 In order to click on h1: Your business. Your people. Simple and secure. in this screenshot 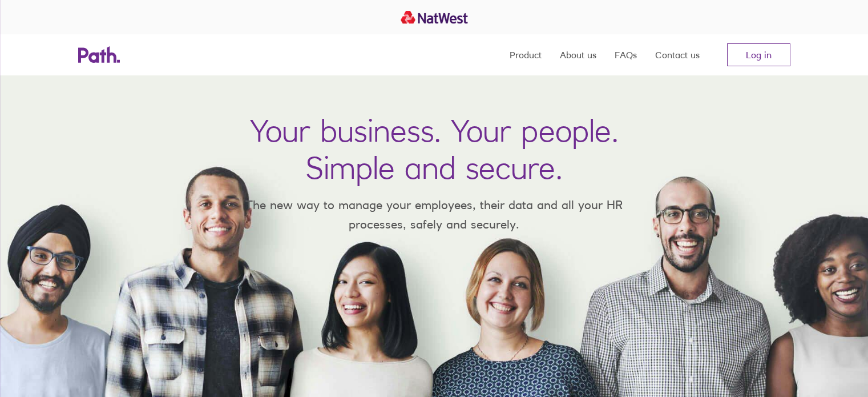, I will do `click(435, 149)`.